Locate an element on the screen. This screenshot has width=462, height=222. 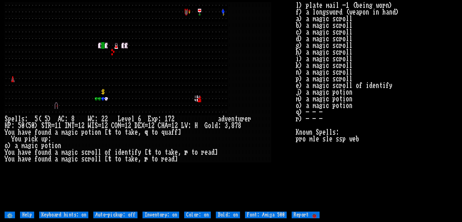
input: Inventory: on is located at coordinates (161, 215).